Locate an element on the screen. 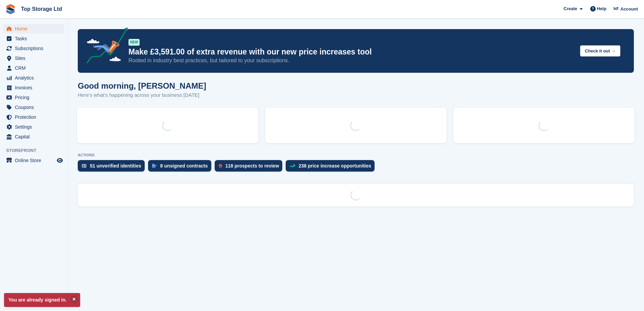  img: stora-icon-8386f47178a22dfd0bd8f6a31ec36ba5ce8667c1dd55bd0f319d3a0aa187defe.svg is located at coordinates (11, 9).